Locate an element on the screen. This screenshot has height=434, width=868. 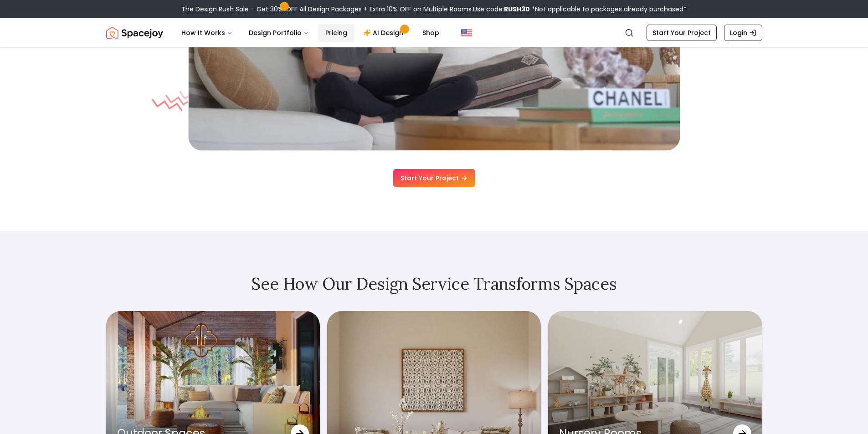
a: Spacejoy is located at coordinates (134, 33).